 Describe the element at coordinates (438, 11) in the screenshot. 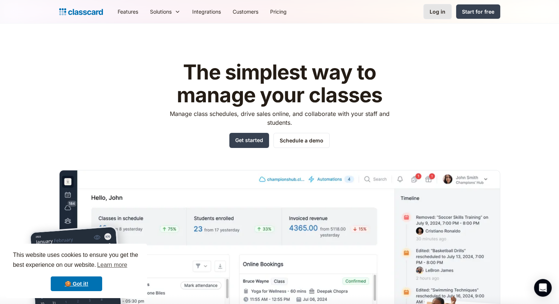

I see `a: Log in` at that location.